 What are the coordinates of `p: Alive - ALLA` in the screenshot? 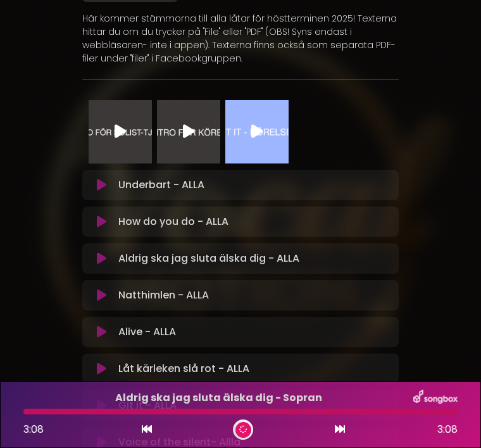 It's located at (254, 332).